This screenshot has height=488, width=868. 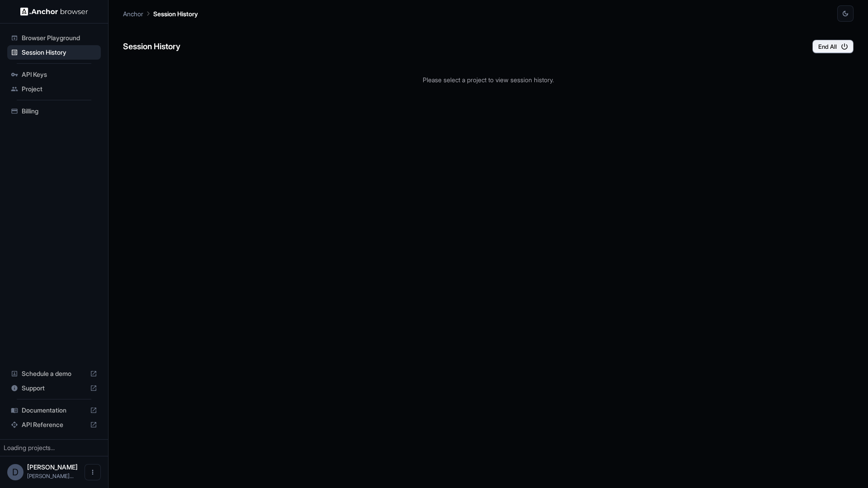 I want to click on div: D, so click(x=15, y=472).